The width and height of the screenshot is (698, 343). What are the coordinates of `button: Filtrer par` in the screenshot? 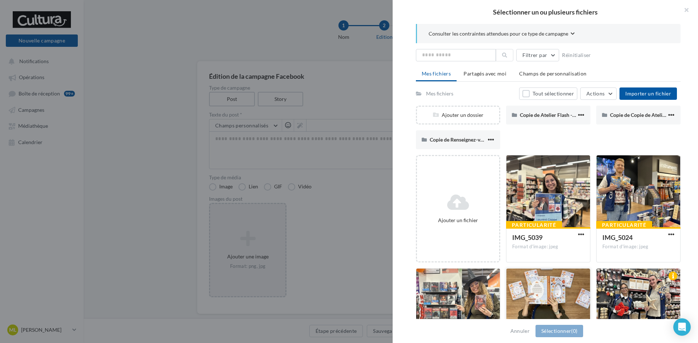 It's located at (537, 55).